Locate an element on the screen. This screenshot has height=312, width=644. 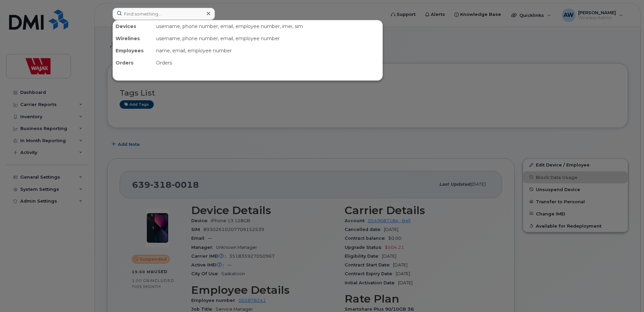
div: Devices is located at coordinates (133, 26).